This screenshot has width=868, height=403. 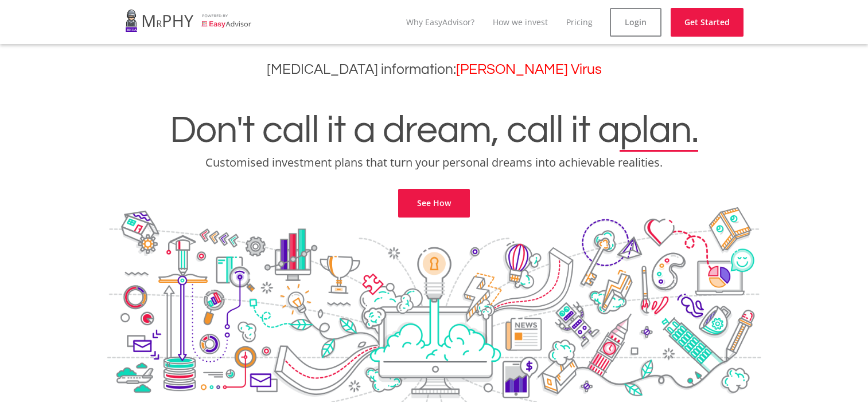 I want to click on a: Pricing, so click(x=579, y=22).